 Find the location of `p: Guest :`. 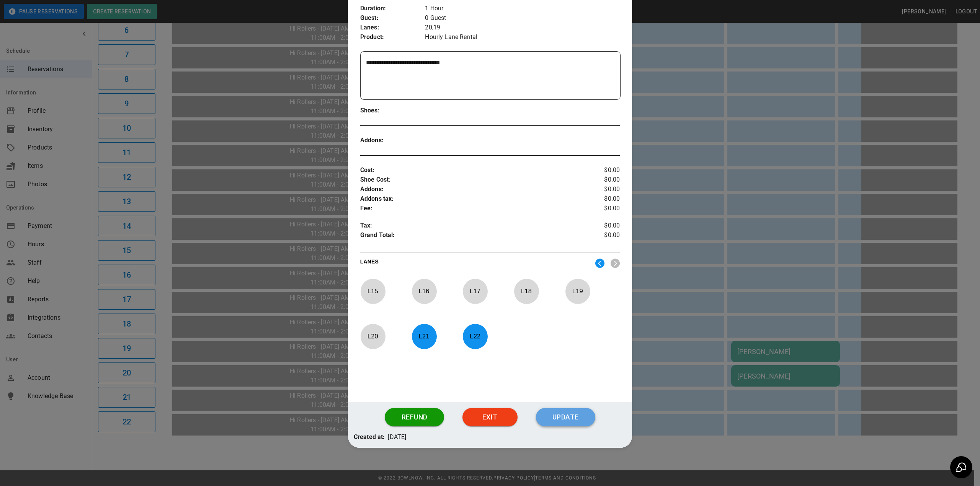

p: Guest : is located at coordinates (392, 18).